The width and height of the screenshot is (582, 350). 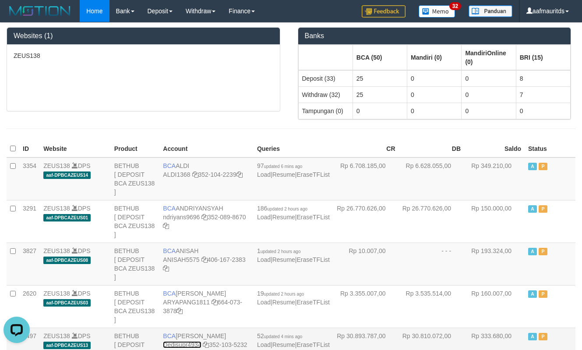 I want to click on a: ANISAH5575, so click(x=181, y=259).